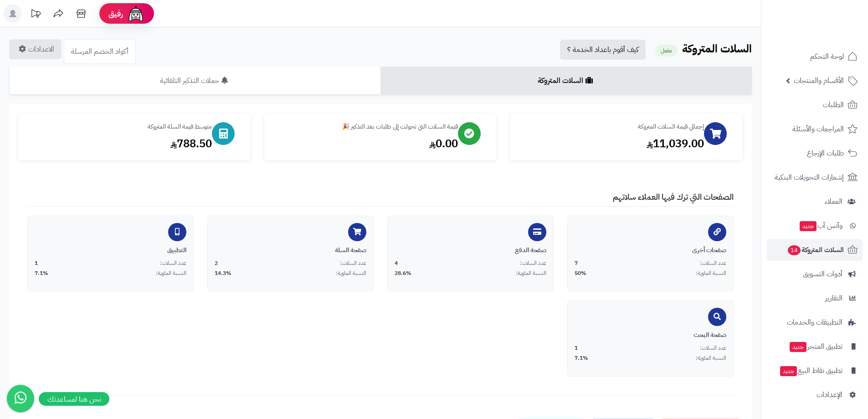  I want to click on small: مفعل, so click(666, 50).